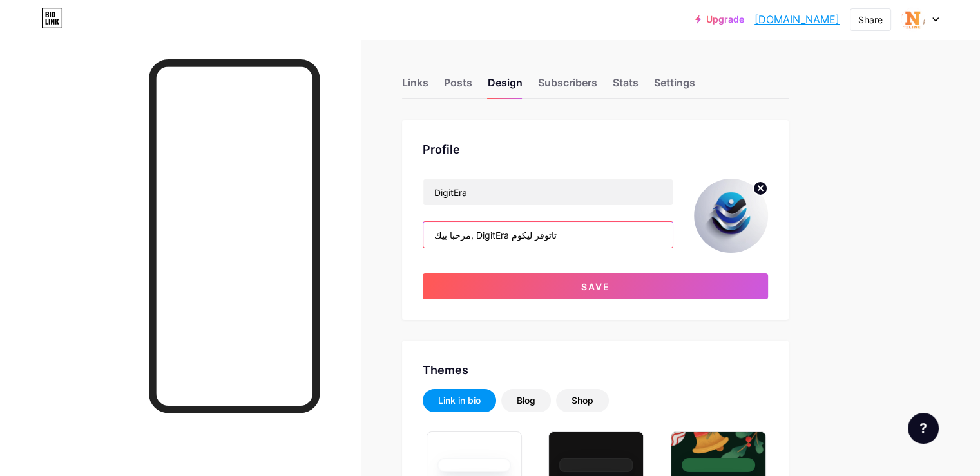 Image resolution: width=980 pixels, height=476 pixels. What do you see at coordinates (595, 286) in the screenshot?
I see `span: Save` at bounding box center [595, 286].